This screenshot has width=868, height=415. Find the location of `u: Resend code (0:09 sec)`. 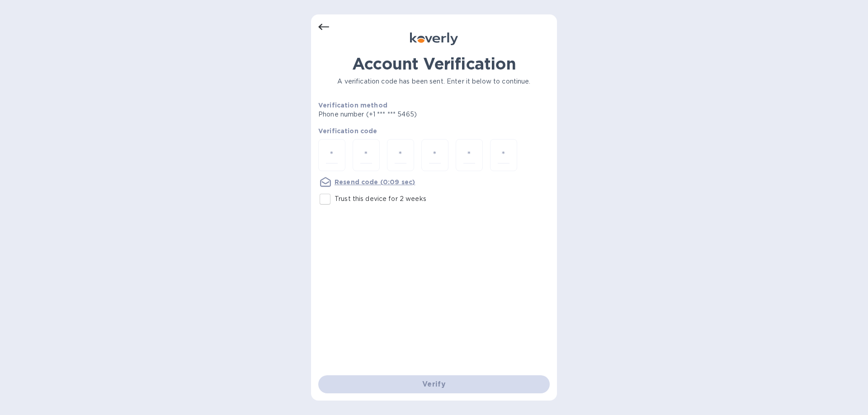

u: Resend code (0:09 sec) is located at coordinates (374, 182).